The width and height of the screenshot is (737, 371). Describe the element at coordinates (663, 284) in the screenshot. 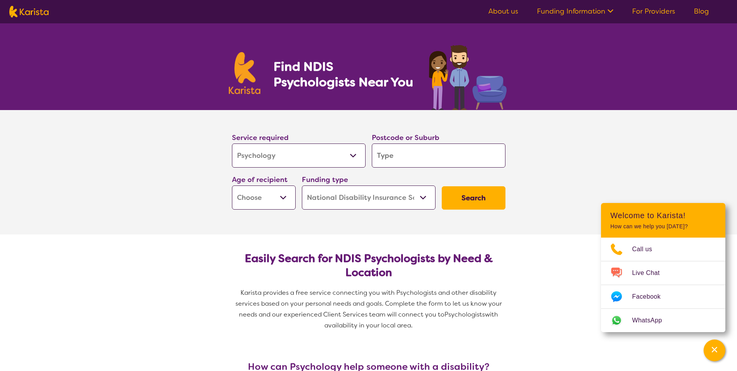

I see `ul: Choose channel` at that location.